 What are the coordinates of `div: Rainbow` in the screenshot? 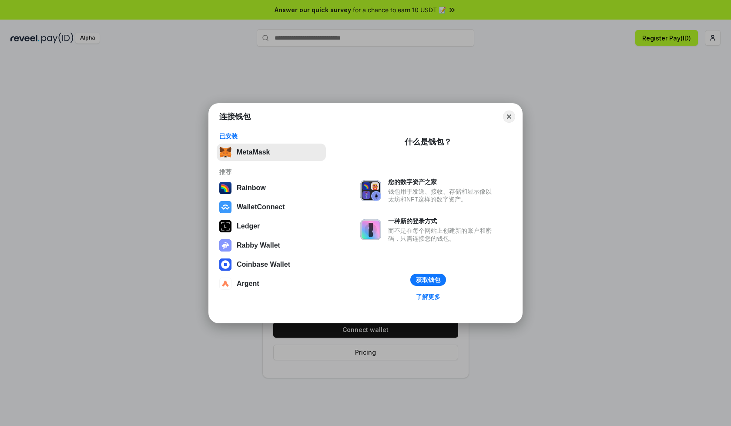 It's located at (251, 188).